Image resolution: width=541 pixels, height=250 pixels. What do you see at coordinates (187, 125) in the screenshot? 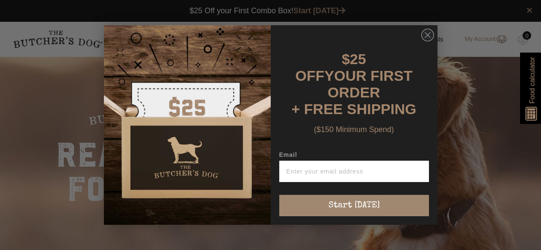
I see `img: d0d537dc-5429-4832-8318-9955428ea0a1.jpeg` at bounding box center [187, 125].